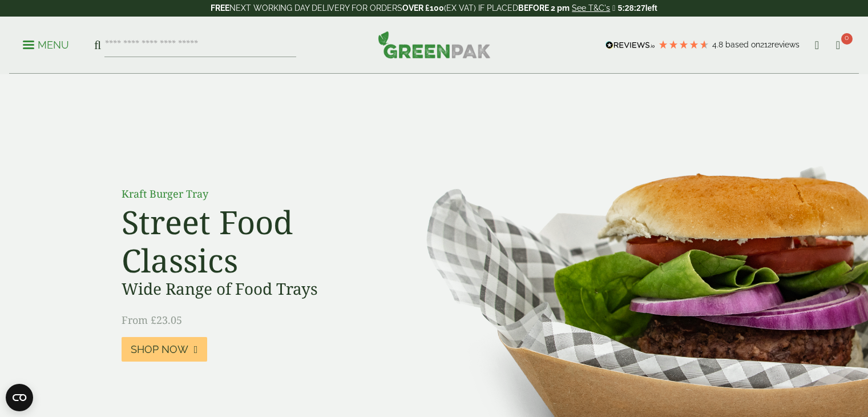 Image resolution: width=868 pixels, height=417 pixels. Describe the element at coordinates (250, 194) in the screenshot. I see `p: Kraft Burger Tray` at that location.